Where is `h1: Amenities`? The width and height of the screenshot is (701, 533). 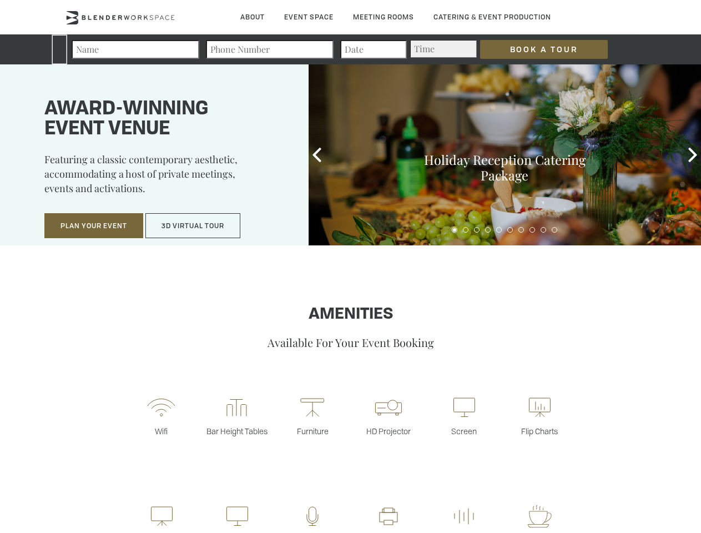
h1: Amenities is located at coordinates (350, 315).